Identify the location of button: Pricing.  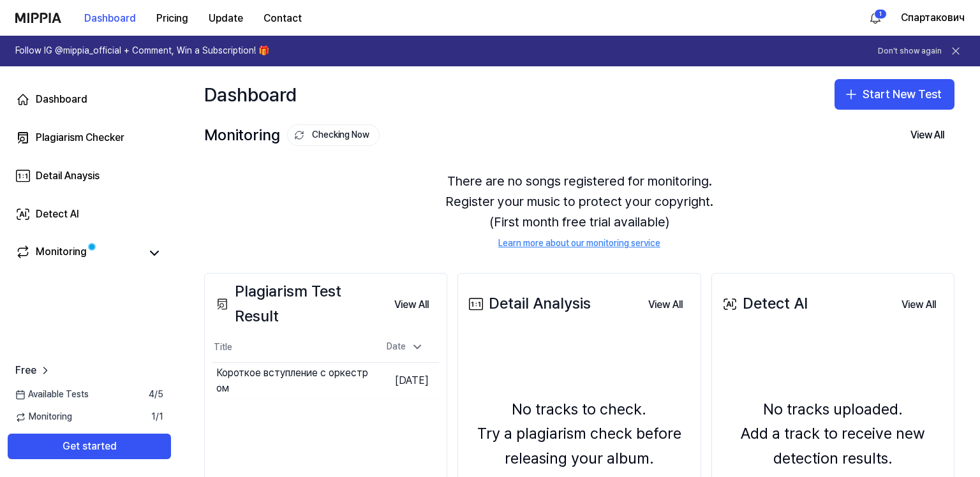
(172, 18).